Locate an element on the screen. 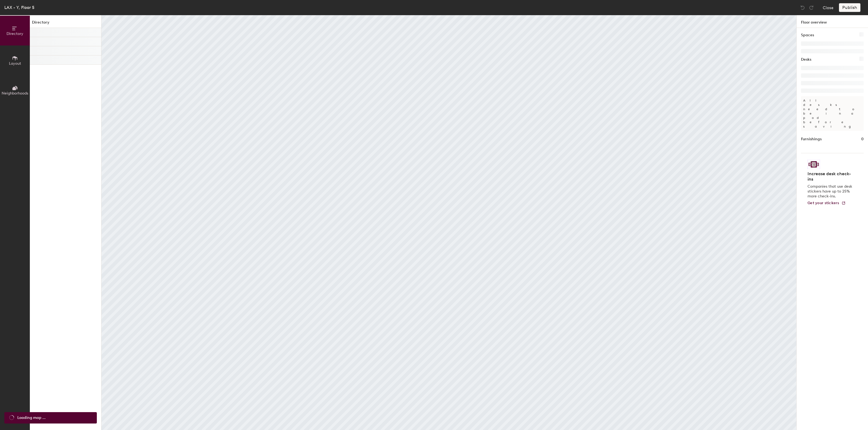 This screenshot has width=868, height=430. div: LAX - Y, Floor 5 is located at coordinates (19, 7).